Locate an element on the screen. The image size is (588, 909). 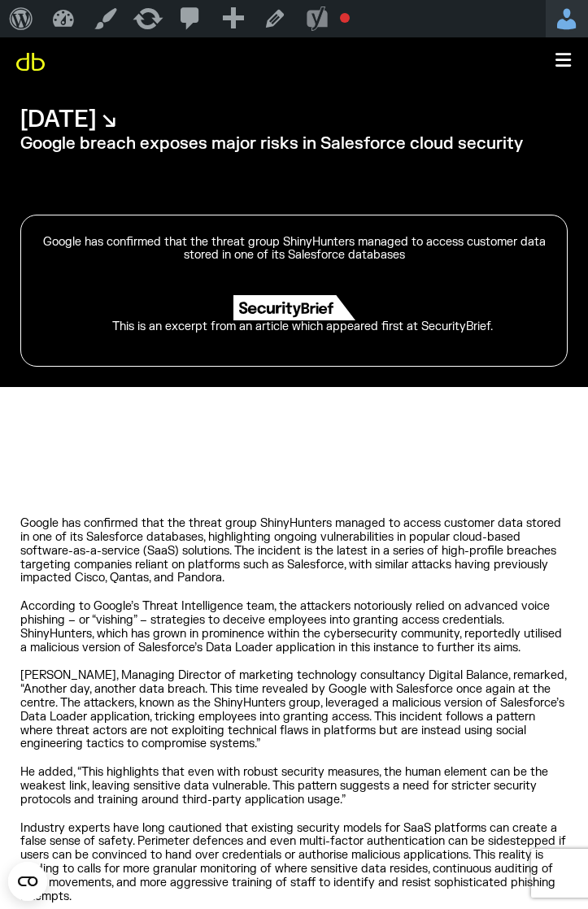
div: This is an excerpt from an article which appeared first at SecurityBrief. is located at coordinates (294, 327).